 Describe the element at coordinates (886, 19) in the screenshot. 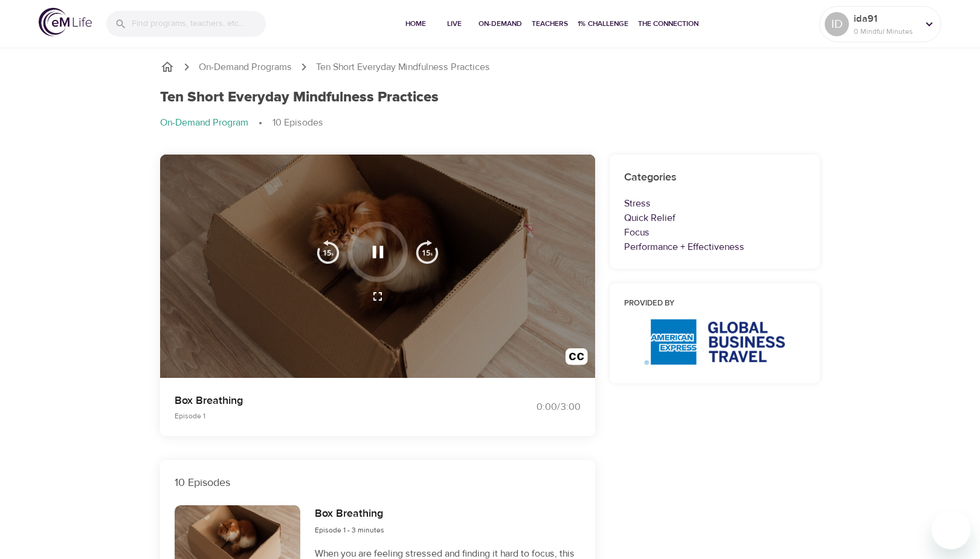

I see `p: ida91` at that location.